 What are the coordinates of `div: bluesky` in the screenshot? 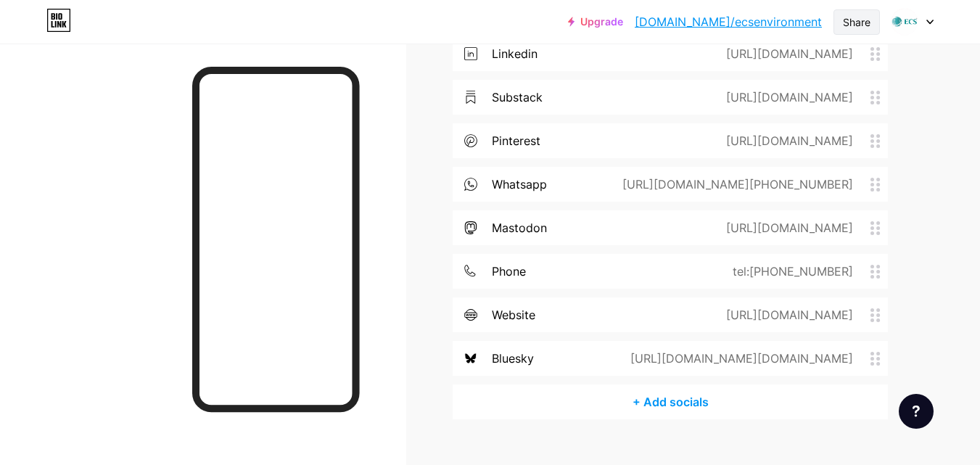 It's located at (513, 359).